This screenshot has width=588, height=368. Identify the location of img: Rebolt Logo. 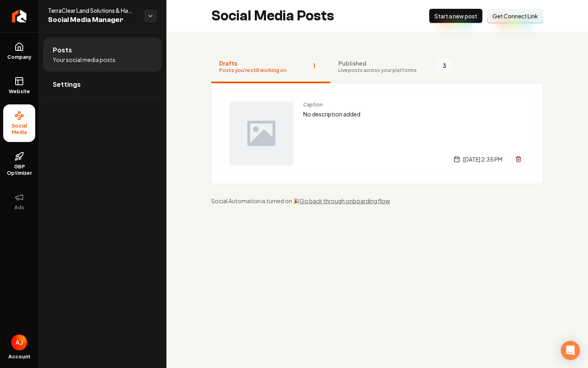
(19, 16).